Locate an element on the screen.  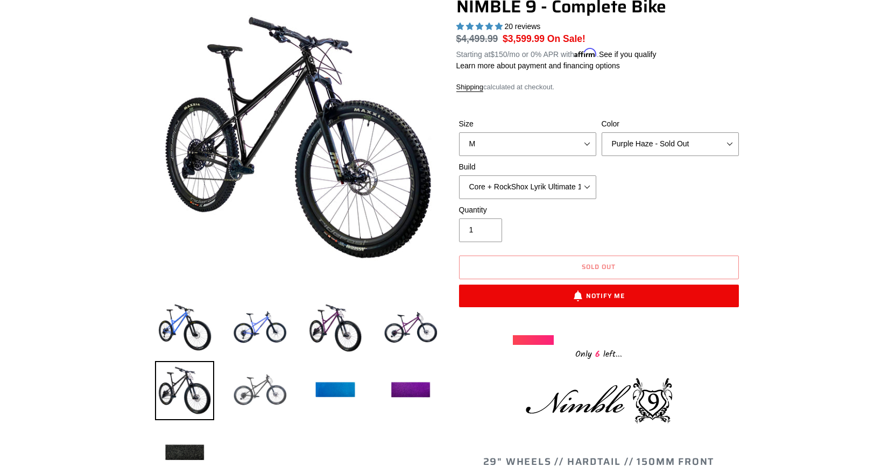
span: On Sale! is located at coordinates (566, 39).